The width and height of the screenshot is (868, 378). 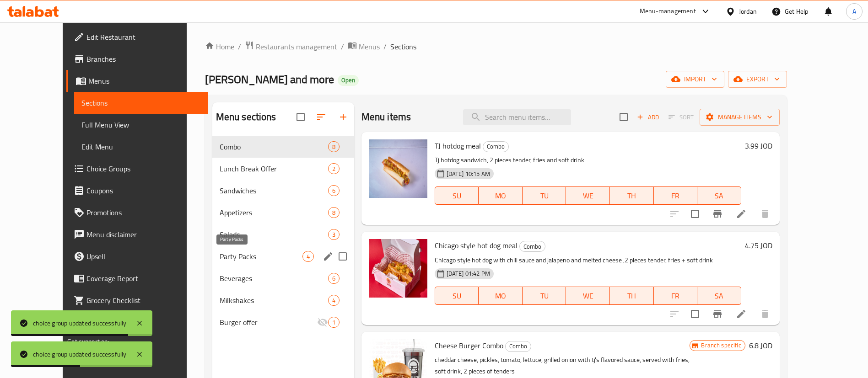 What do you see at coordinates (740, 117) in the screenshot?
I see `button: Manage items` at bounding box center [740, 117].